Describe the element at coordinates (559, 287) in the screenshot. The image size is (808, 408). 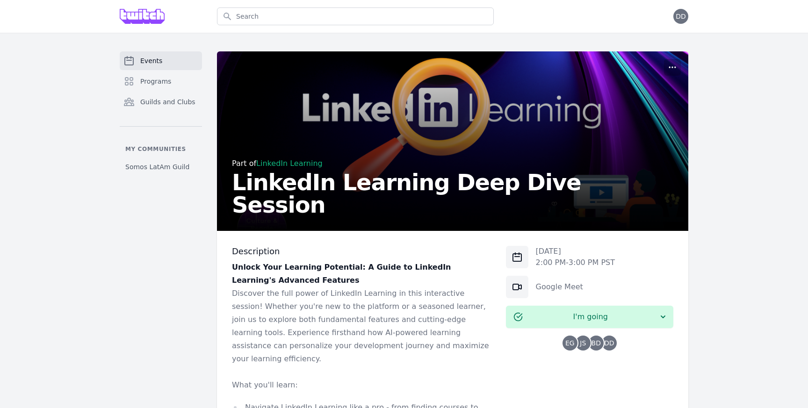
I see `a: Google Meet` at that location.